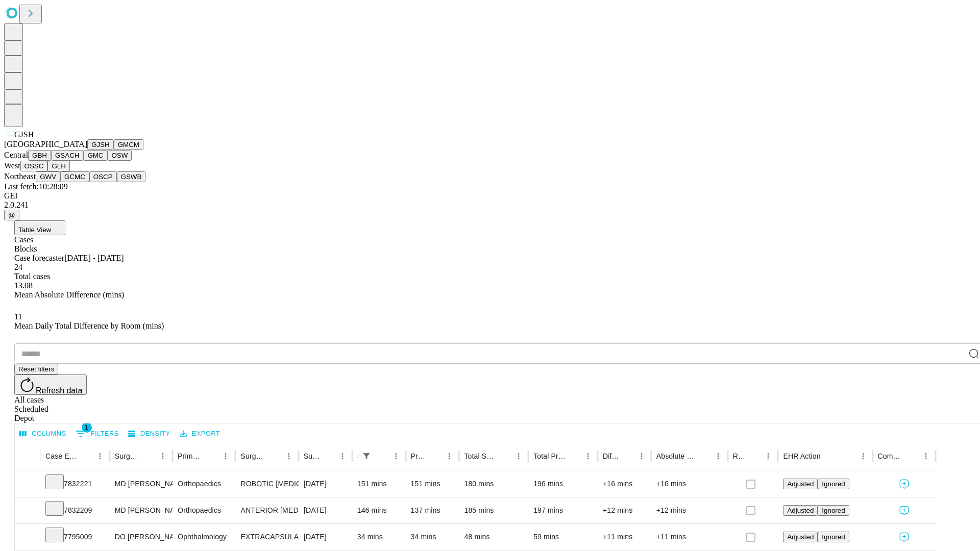 The width and height of the screenshot is (980, 551). I want to click on span: Mean Absolute Difference (mins), so click(68, 294).